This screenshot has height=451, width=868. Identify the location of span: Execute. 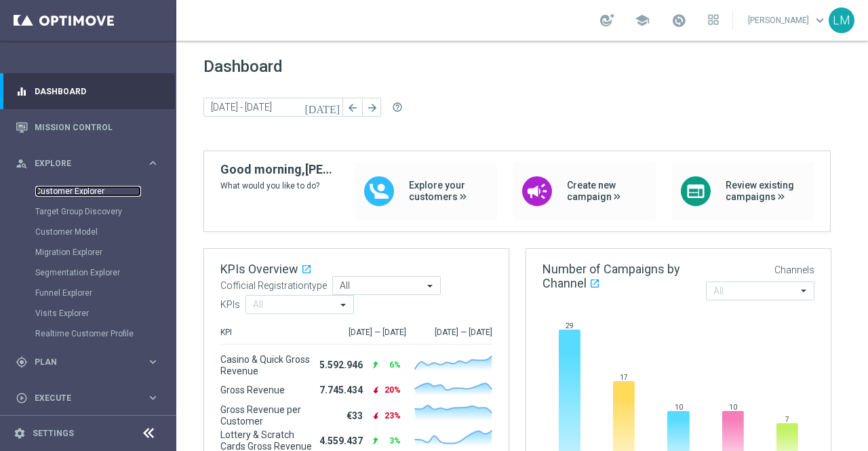
(90, 398).